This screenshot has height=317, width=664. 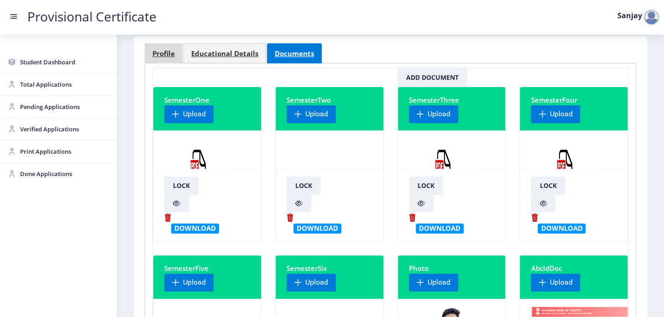 I want to click on nb-card-header: SemesterOne, so click(x=207, y=109).